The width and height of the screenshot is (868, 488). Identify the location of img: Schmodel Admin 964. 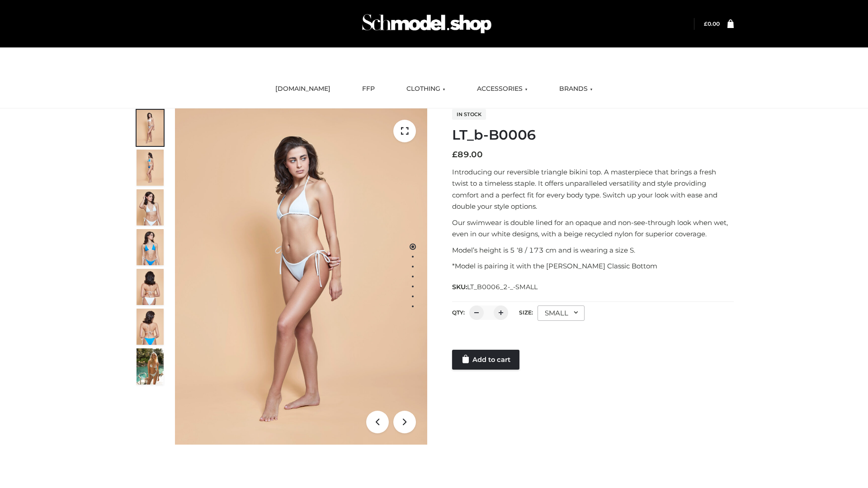
(427, 24).